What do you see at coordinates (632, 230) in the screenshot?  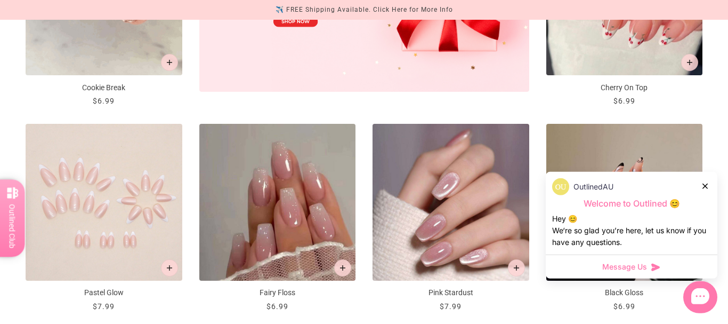 I see `div: Hey 😊 We‘re so glad you’re here, let us know if you have any questions.` at bounding box center [632, 230].